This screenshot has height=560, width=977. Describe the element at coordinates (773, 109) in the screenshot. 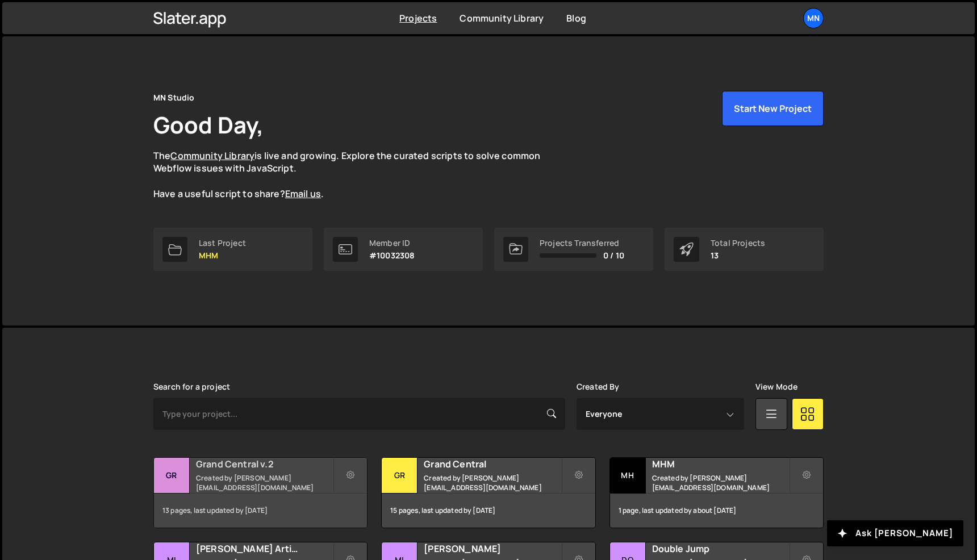

I see `button: Start New Project` at that location.